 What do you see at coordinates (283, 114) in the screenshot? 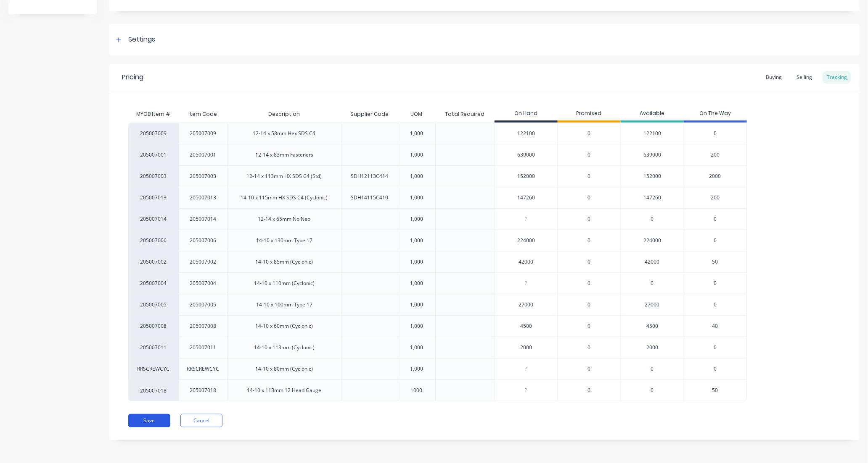
I see `div: Description` at bounding box center [283, 114].